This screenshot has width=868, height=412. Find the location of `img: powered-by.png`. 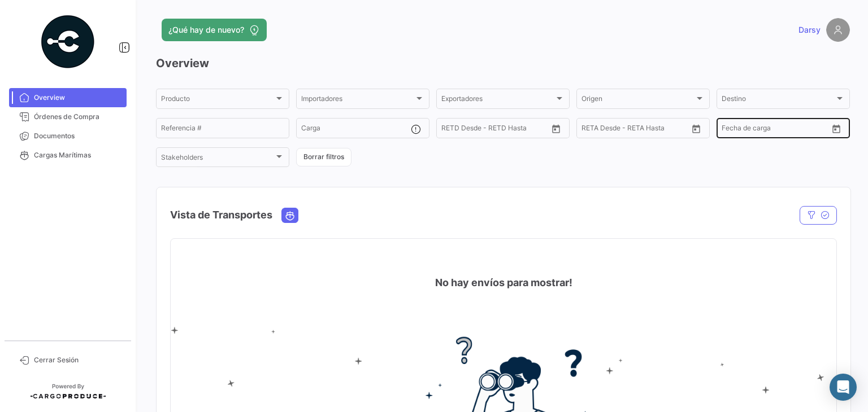

img: powered-by.png is located at coordinates (68, 42).